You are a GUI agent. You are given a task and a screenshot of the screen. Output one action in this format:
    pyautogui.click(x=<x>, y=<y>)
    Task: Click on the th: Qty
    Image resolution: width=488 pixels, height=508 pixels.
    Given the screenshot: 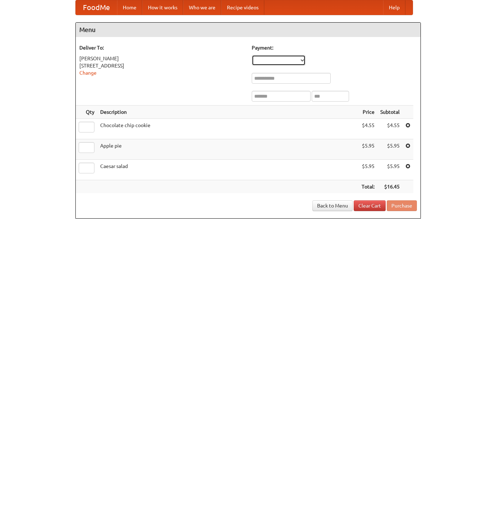 What is the action you would take?
    pyautogui.click(x=87, y=112)
    